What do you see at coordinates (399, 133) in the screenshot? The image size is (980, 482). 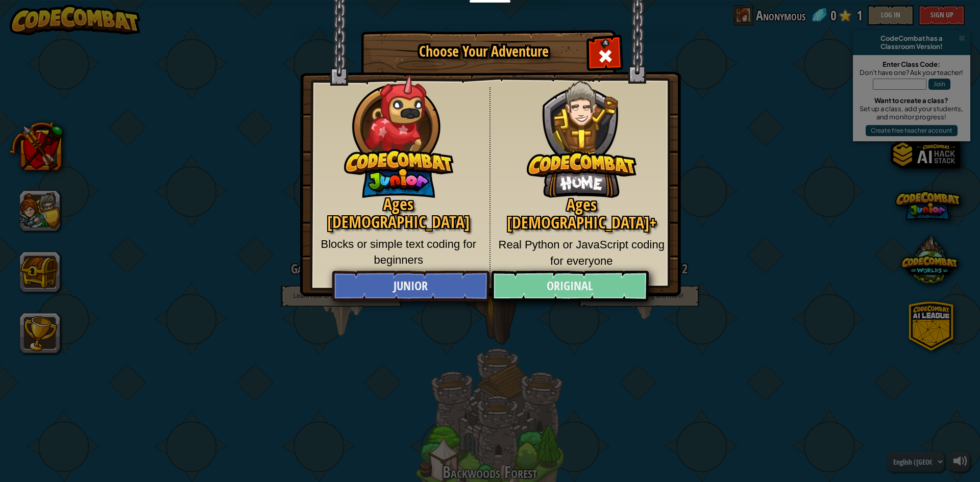 I see `img: CodeCombat Junior hero character` at bounding box center [399, 133].